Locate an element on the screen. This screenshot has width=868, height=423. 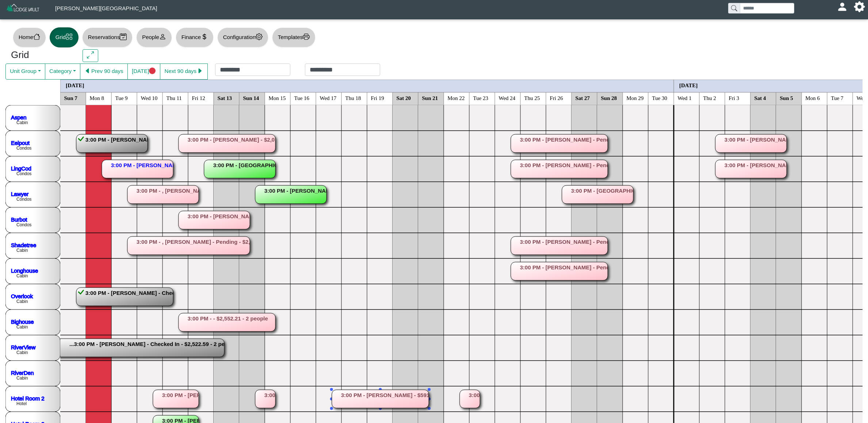
text: Sat 27 is located at coordinates (582, 98).